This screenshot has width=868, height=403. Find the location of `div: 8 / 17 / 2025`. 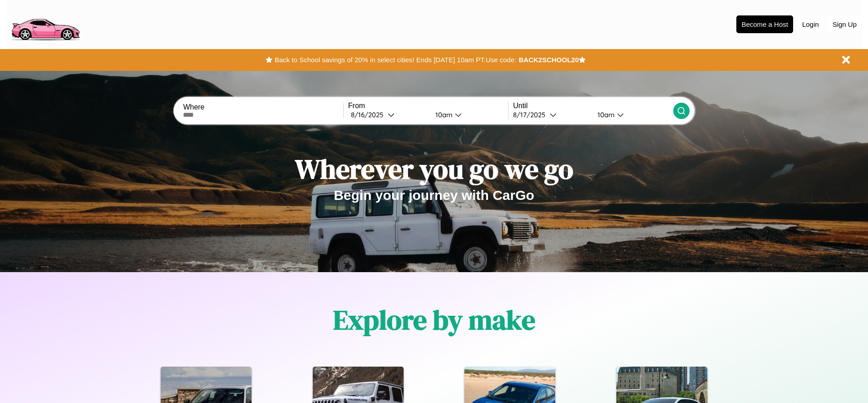

div: 8 / 17 / 2025 is located at coordinates (532, 114).